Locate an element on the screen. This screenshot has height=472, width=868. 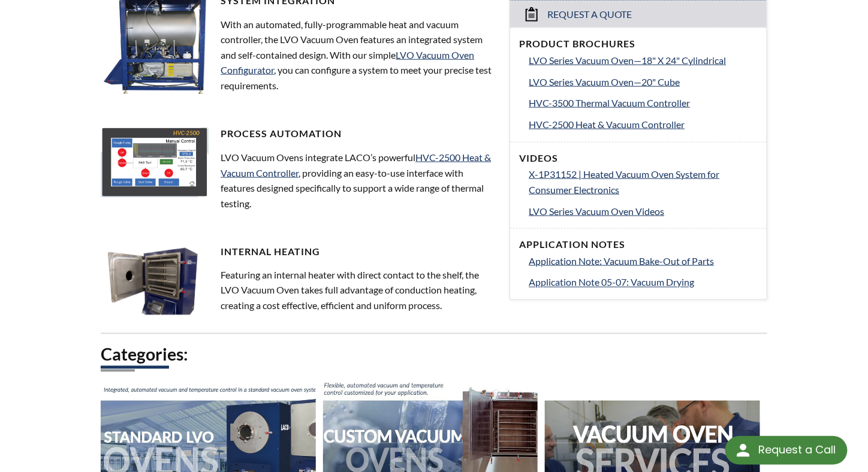
a: Request a Quote is located at coordinates (638, 14).